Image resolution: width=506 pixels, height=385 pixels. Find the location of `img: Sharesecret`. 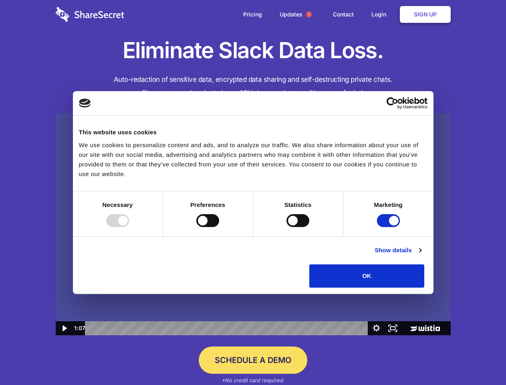

img: Sharesecret is located at coordinates (253, 224).